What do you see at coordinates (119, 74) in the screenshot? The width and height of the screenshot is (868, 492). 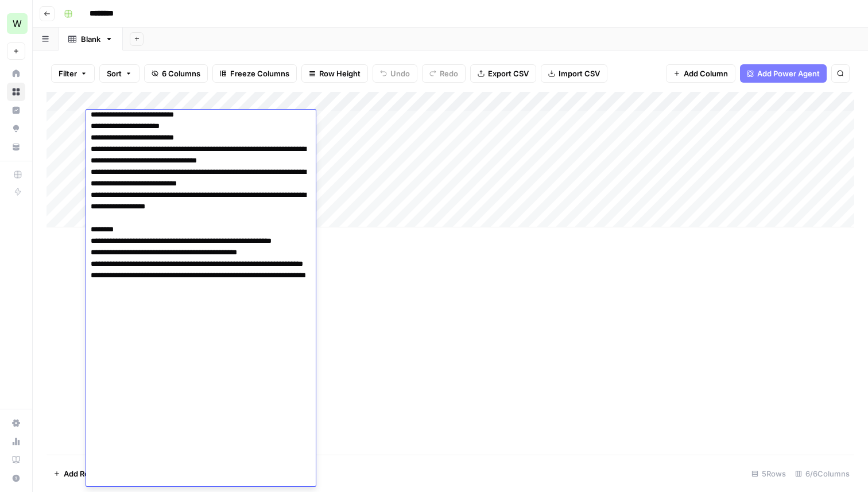 I see `button: Sort` at bounding box center [119, 74].